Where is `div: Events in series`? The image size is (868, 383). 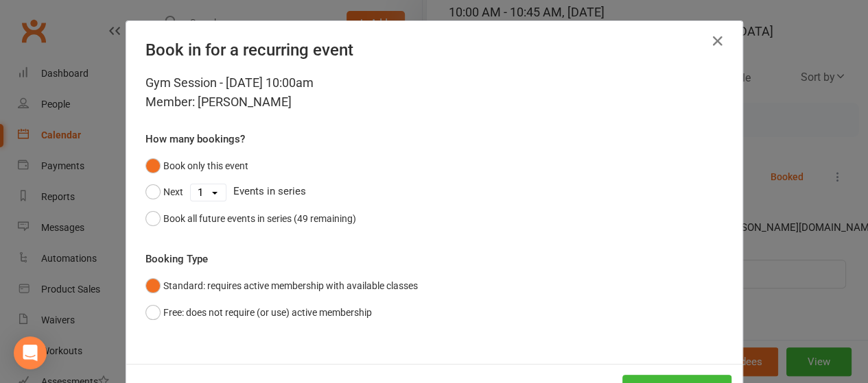 div: Events in series is located at coordinates (434, 192).